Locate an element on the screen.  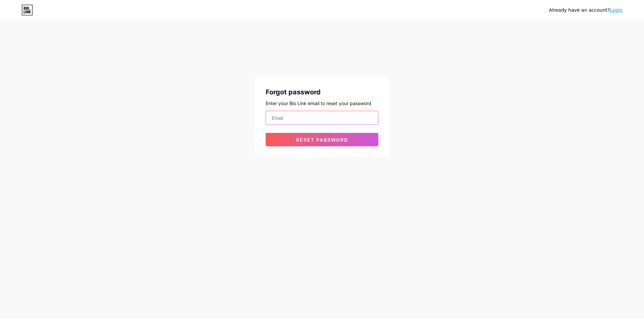
div: Already have an account? is located at coordinates (585, 10).